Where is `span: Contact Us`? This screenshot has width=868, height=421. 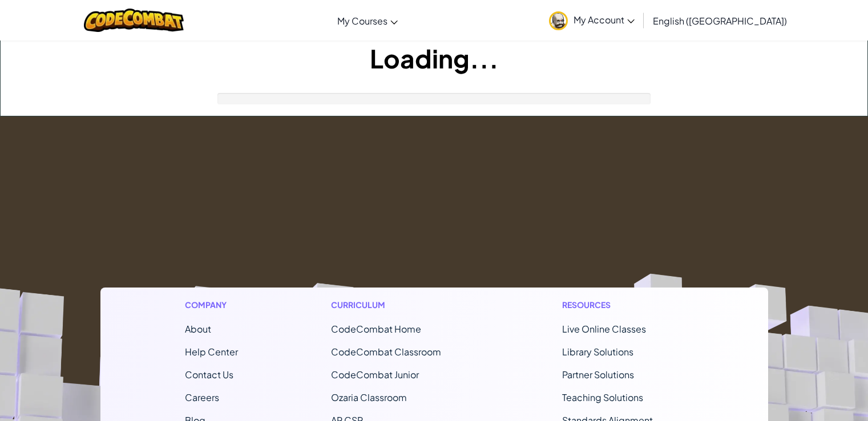
span: Contact Us is located at coordinates (209, 375).